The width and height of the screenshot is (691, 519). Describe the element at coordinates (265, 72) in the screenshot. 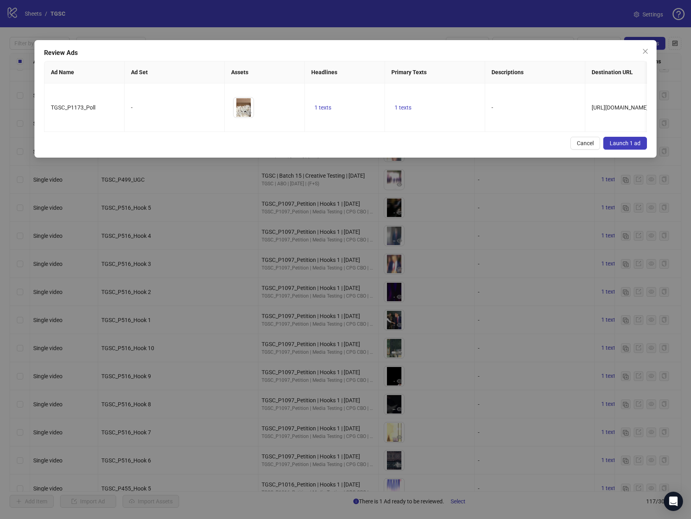

I see `th: Assets` at that location.